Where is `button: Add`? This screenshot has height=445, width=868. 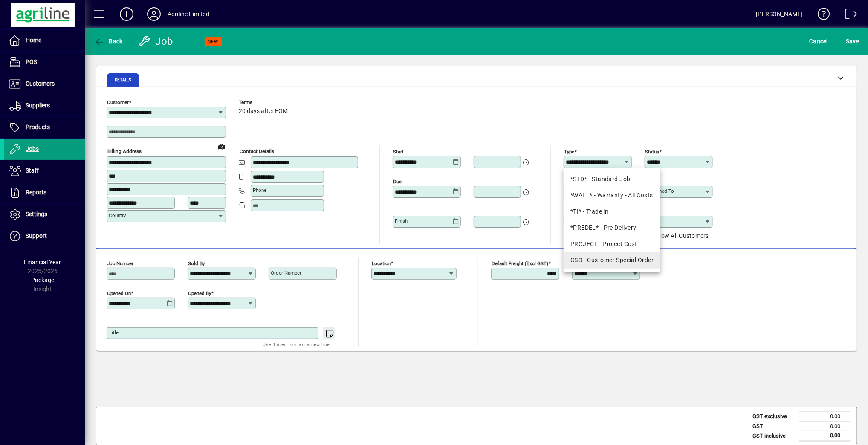
button: Add is located at coordinates (126, 14).